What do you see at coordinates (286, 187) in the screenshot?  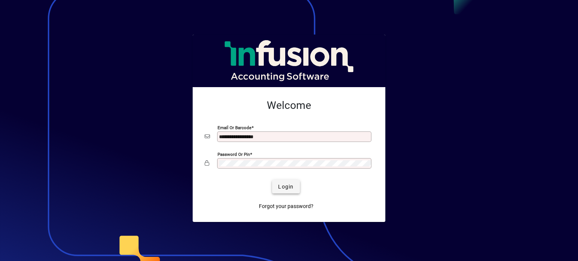 I see `span: Login` at bounding box center [286, 187].